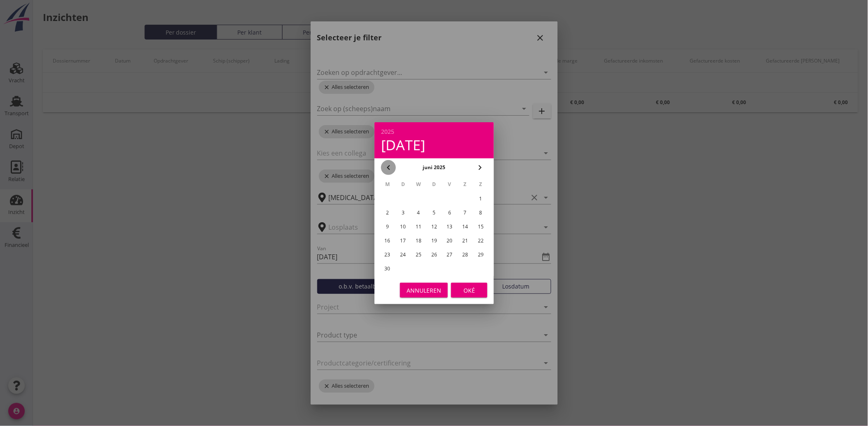 The height and width of the screenshot is (426, 868). What do you see at coordinates (388, 168) in the screenshot?
I see `i: chevron_left` at bounding box center [388, 168].